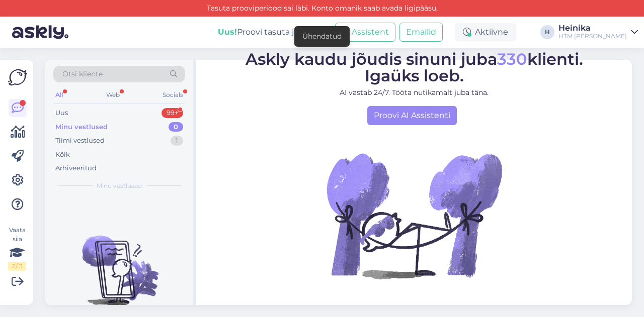 Image resolution: width=644 pixels, height=317 pixels. I want to click on a: Proovi AI Assistenti, so click(412, 116).